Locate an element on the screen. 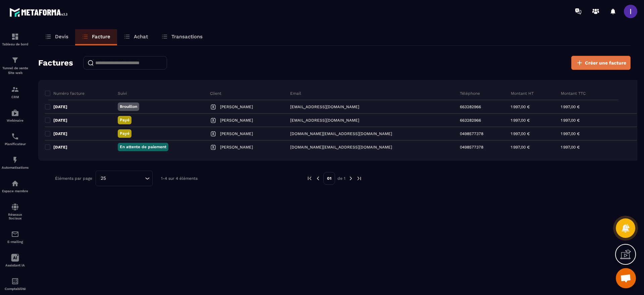 The image size is (644, 295). p: Email is located at coordinates (295, 94).